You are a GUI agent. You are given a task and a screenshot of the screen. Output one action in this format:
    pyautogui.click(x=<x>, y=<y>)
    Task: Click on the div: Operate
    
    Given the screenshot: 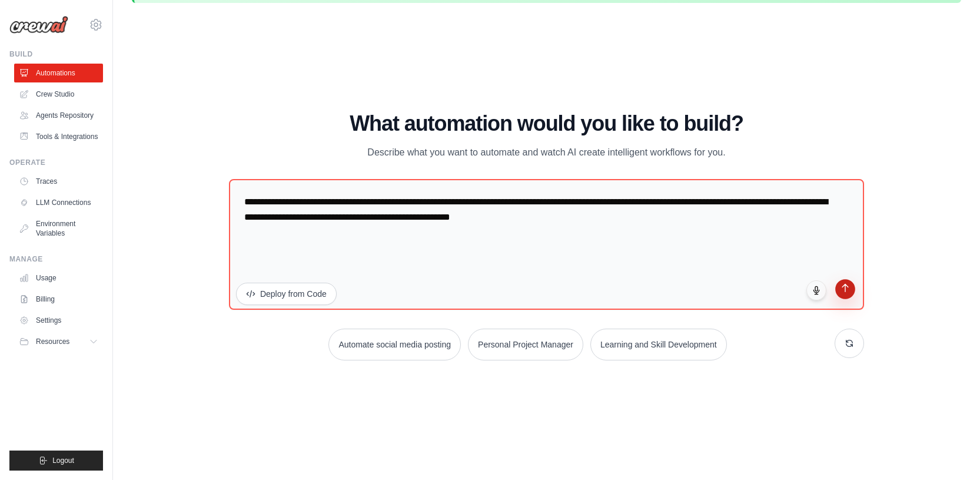 What is the action you would take?
    pyautogui.click(x=56, y=162)
    